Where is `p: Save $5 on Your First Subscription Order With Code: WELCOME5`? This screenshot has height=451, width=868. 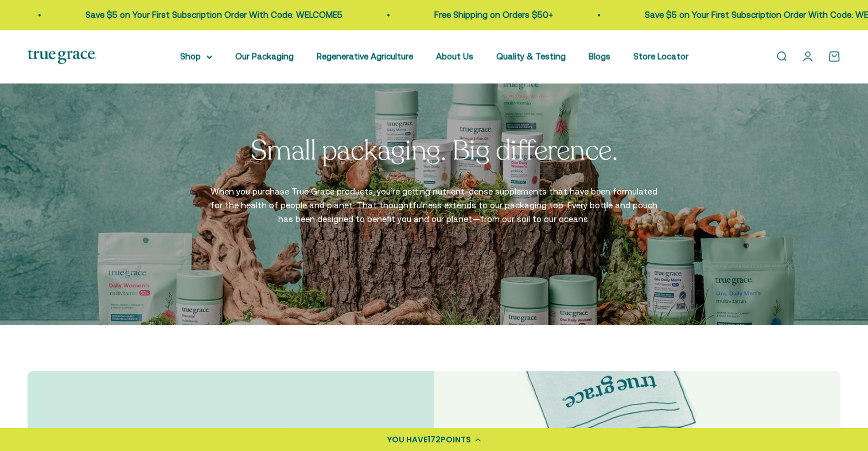 p: Save $5 on Your First Subscription Order With Code: WELCOME5 is located at coordinates (204, 15).